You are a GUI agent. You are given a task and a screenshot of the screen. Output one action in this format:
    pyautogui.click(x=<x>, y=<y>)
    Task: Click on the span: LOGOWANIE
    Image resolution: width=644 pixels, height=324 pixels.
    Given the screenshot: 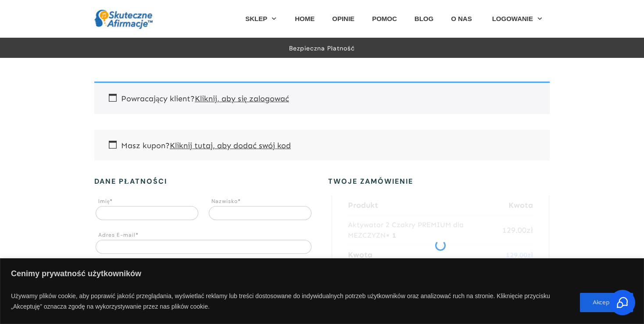 What is the action you would take?
    pyautogui.click(x=512, y=19)
    